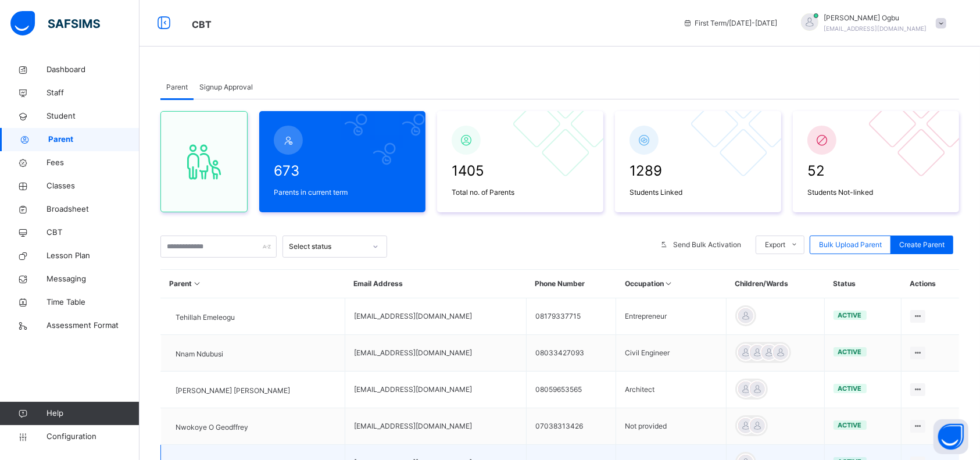 The image size is (980, 460). Describe the element at coordinates (850, 245) in the screenshot. I see `span: Bulk Upload Parent` at that location.